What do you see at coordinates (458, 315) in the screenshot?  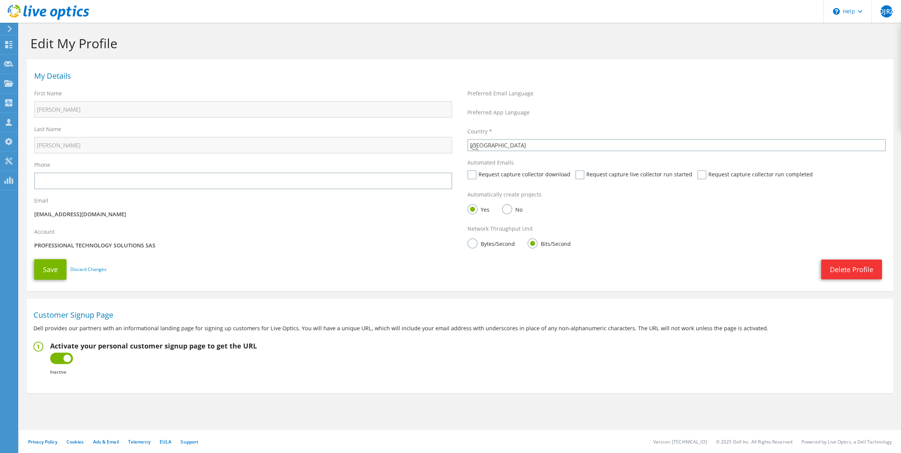 I see `h1: Customer Signup Page` at bounding box center [458, 315].